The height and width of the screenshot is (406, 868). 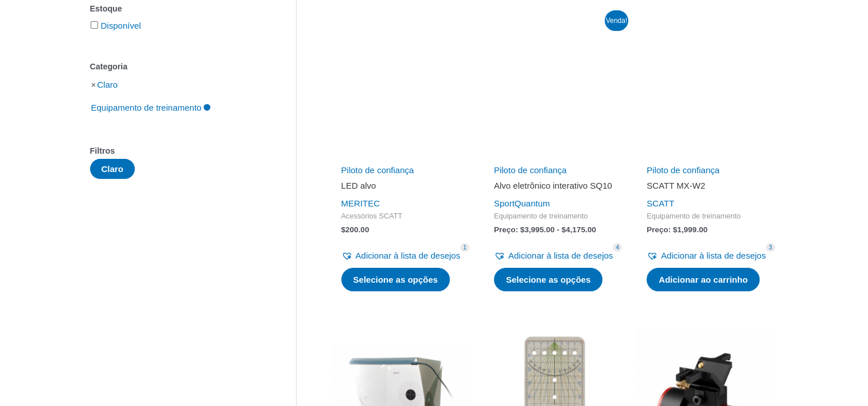 What do you see at coordinates (464, 247) in the screenshot?
I see `span: 1` at bounding box center [464, 247].